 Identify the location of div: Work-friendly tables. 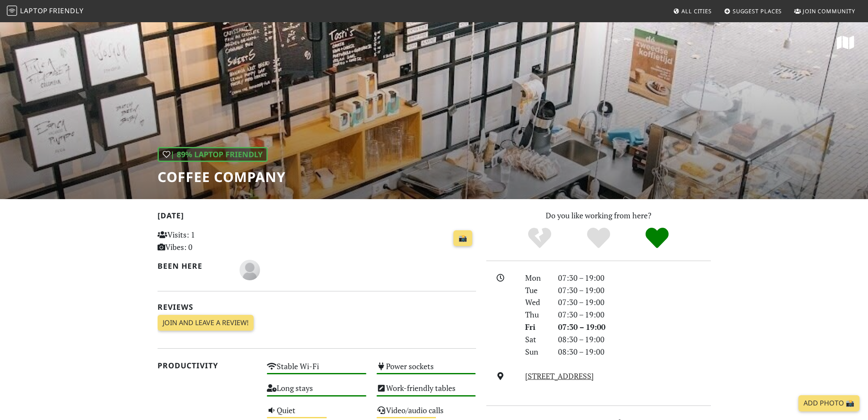
(427, 392).